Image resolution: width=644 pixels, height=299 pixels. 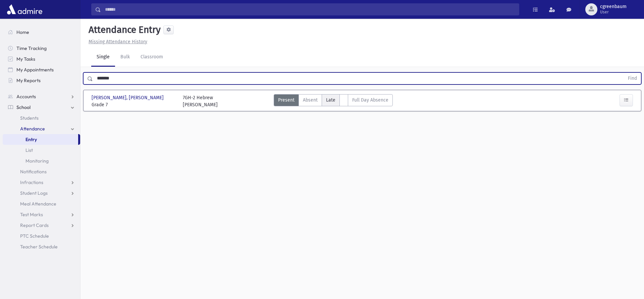 I want to click on div: AttTypes, so click(x=333, y=101).